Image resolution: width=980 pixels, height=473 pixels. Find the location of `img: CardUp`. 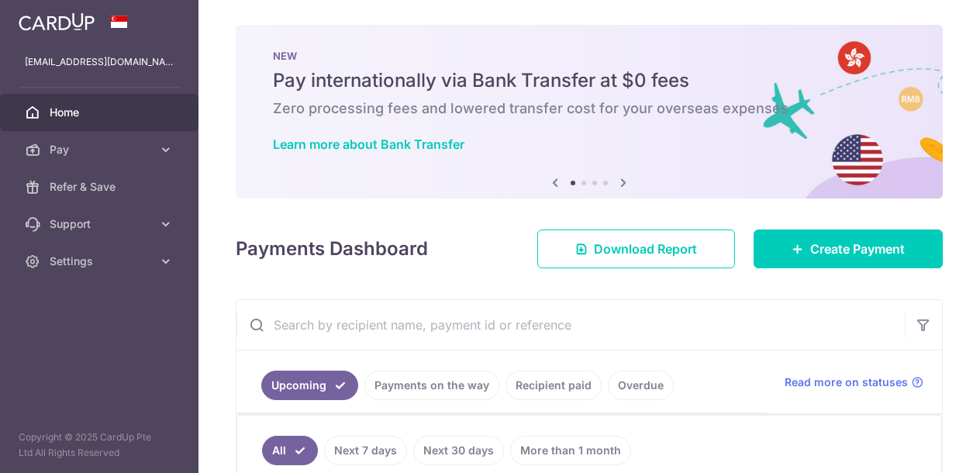

img: CardUp is located at coordinates (57, 21).